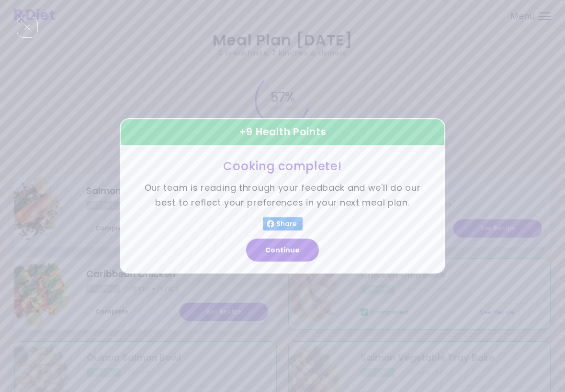 Image resolution: width=565 pixels, height=392 pixels. I want to click on p: Our team is reading through your feedback and we'll do our best to reflect your preferences in yo..., so click(282, 195).